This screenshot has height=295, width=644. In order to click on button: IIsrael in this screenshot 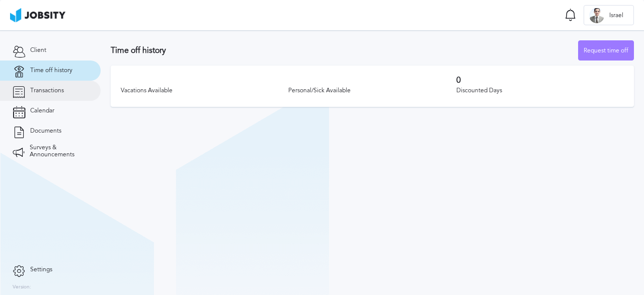, I will do `click(609, 15)`.